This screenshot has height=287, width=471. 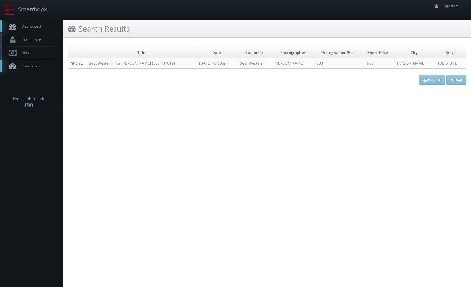 What do you see at coordinates (10, 10) in the screenshot?
I see `img: smartbook-logo.png` at bounding box center [10, 10].